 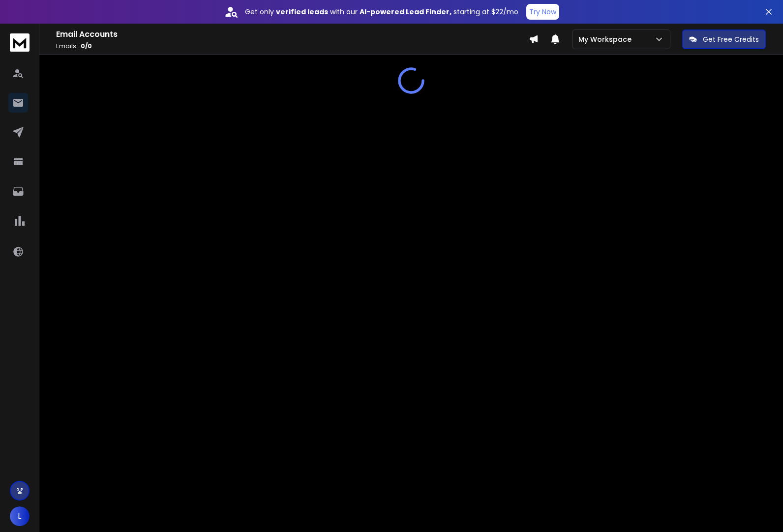 What do you see at coordinates (607, 39) in the screenshot?
I see `p: My Workspace` at bounding box center [607, 39].